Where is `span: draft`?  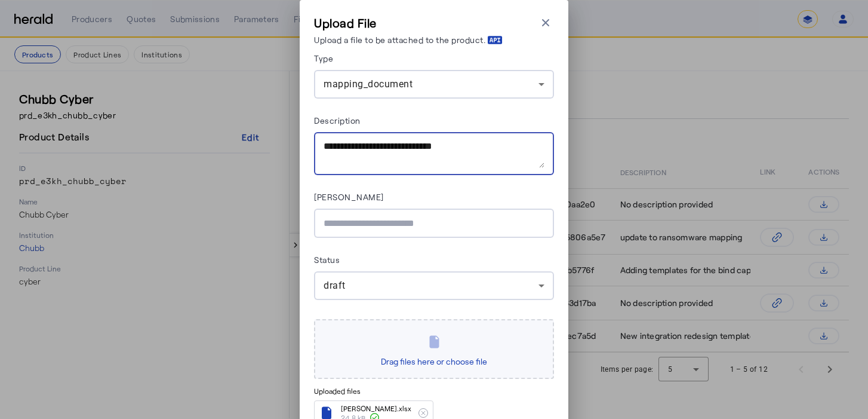 span: draft is located at coordinates (335, 285).